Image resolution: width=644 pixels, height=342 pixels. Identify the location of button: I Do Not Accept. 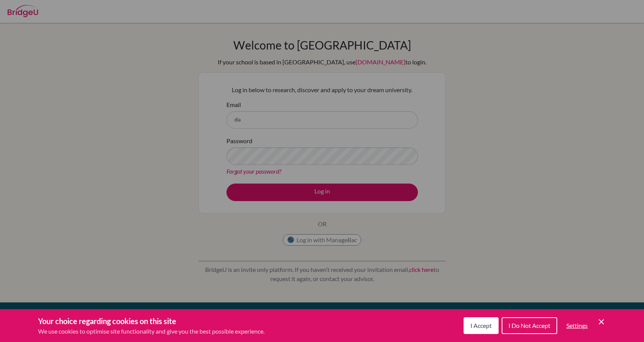
(529, 326).